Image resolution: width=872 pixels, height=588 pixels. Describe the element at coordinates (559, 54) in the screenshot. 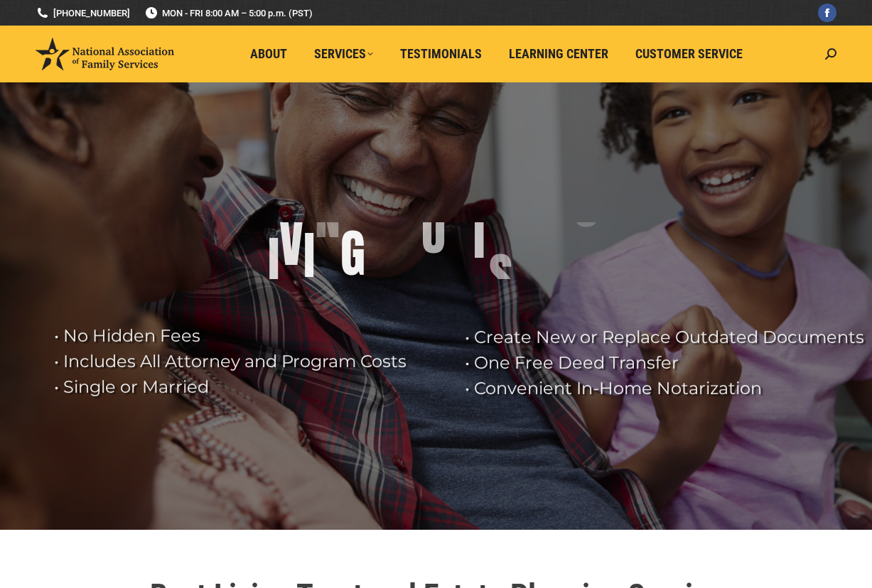

I see `a: Learning Center` at that location.